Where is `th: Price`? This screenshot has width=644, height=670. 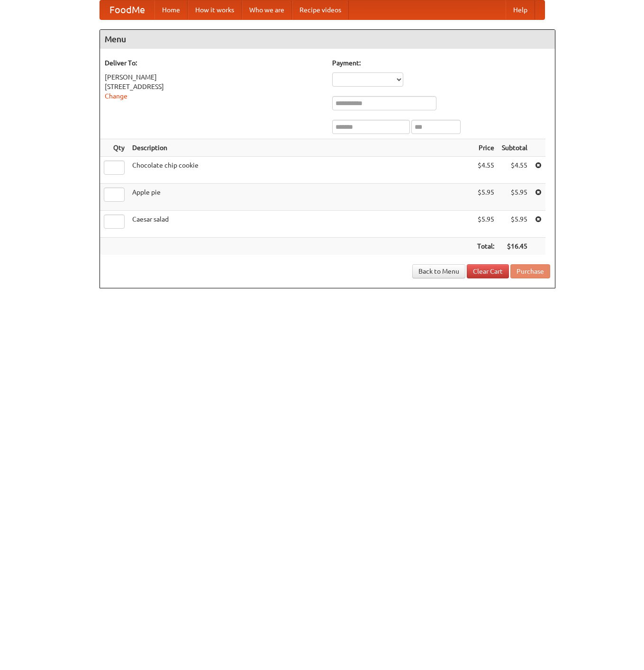
th: Price is located at coordinates (485, 148).